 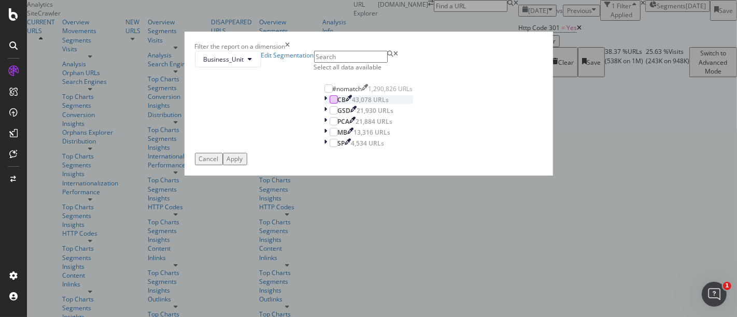 I want to click on div: CB, so click(x=342, y=100).